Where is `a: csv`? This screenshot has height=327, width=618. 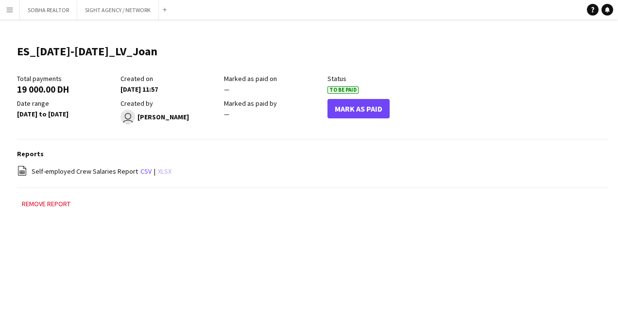 a: csv is located at coordinates (146, 171).